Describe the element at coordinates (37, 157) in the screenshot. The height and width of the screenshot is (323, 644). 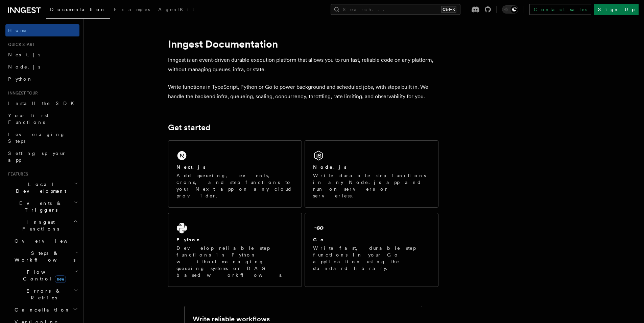
I see `span: Setting up your app` at that location.